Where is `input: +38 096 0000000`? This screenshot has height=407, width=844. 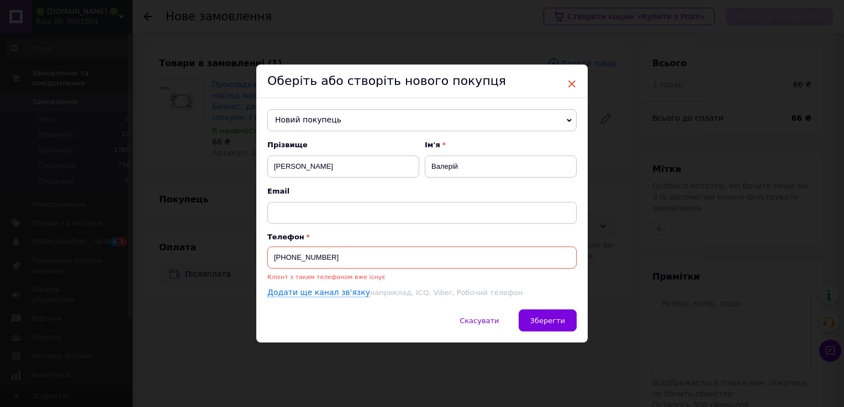 input: +38 096 0000000 is located at coordinates (422, 258).